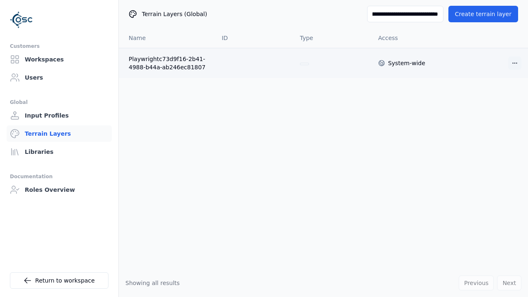  Describe the element at coordinates (59, 152) in the screenshot. I see `a: Libraries` at that location.